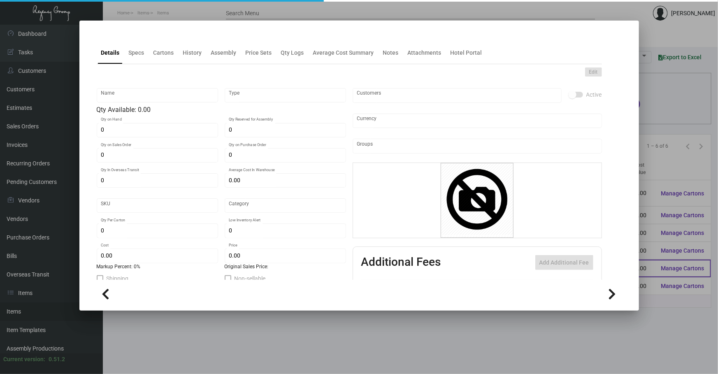 The image size is (718, 374). Describe the element at coordinates (118, 279) in the screenshot. I see `span: Shipping` at that location.